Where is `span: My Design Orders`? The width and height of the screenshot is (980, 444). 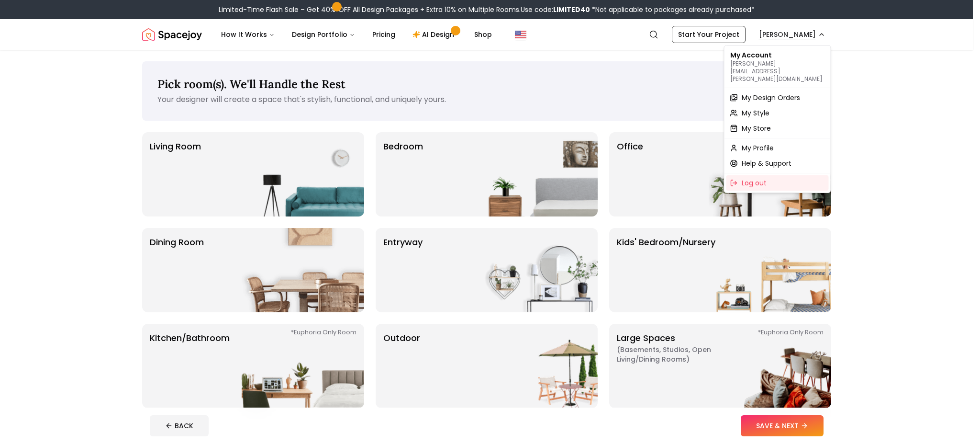
span: My Design Orders is located at coordinates (771, 98).